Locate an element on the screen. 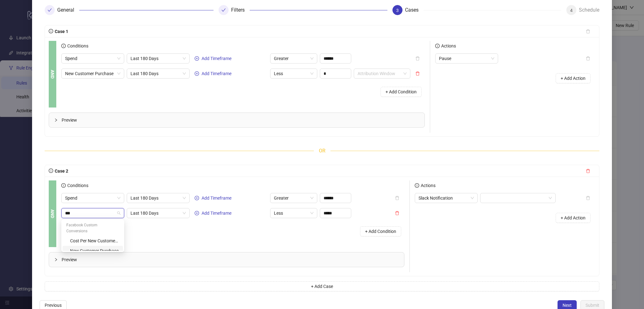 The height and width of the screenshot is (309, 644). span: Case 1 is located at coordinates (60, 32).